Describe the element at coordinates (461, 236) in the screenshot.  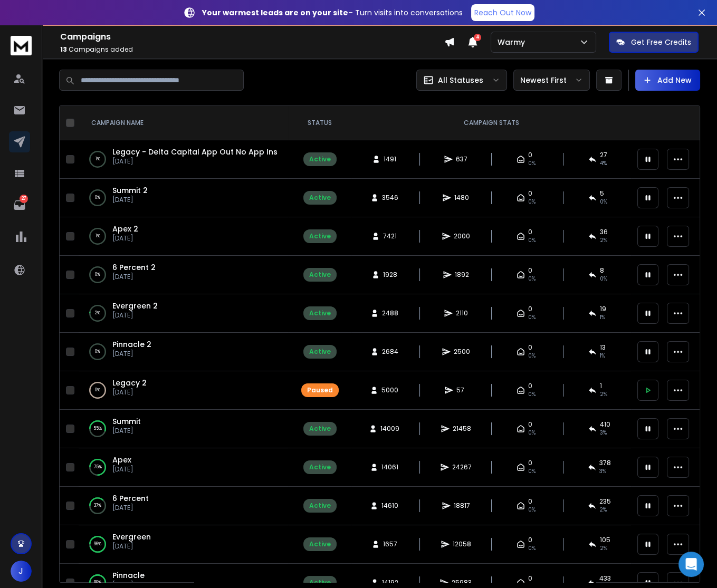
I see `span: 2000` at that location.